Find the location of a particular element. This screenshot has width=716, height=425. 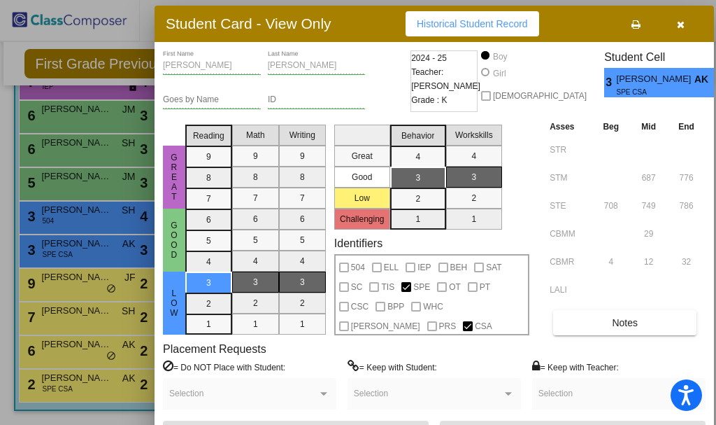

div: Boy is located at coordinates (500, 57).